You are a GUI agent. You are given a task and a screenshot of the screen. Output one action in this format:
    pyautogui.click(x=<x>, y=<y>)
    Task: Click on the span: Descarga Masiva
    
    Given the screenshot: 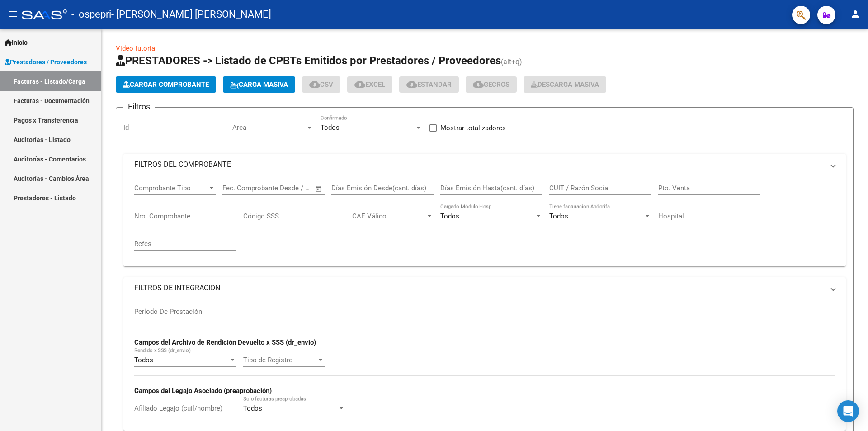 What is the action you would take?
    pyautogui.click(x=565, y=84)
    